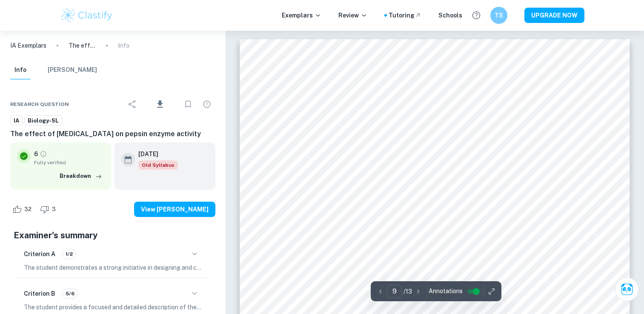 This screenshot has width=644, height=314. What do you see at coordinates (158, 165) in the screenshot?
I see `span: Old Syllabus` at bounding box center [158, 165].